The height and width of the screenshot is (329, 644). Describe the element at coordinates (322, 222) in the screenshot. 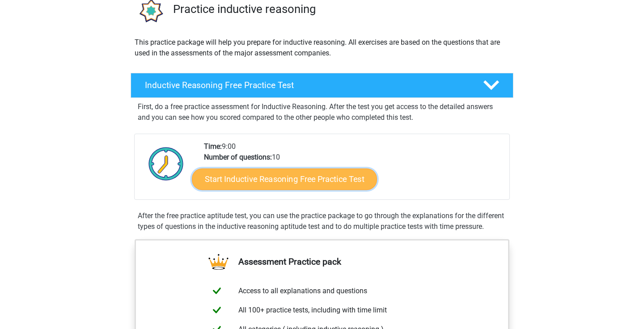

I see `div: After the free practice aptitude test, you can use the practice package to go through the explana...` at that location.